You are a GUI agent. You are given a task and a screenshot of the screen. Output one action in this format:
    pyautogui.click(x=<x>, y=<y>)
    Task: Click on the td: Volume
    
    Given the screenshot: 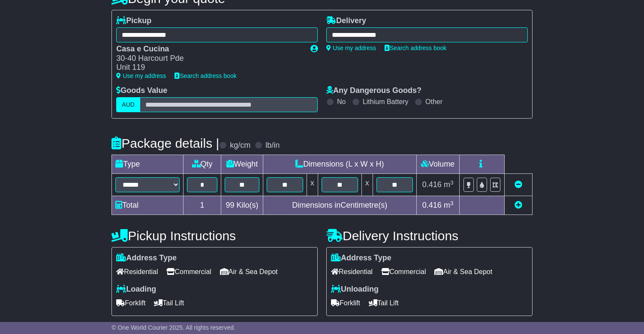 What is the action you would take?
    pyautogui.click(x=438, y=164)
    